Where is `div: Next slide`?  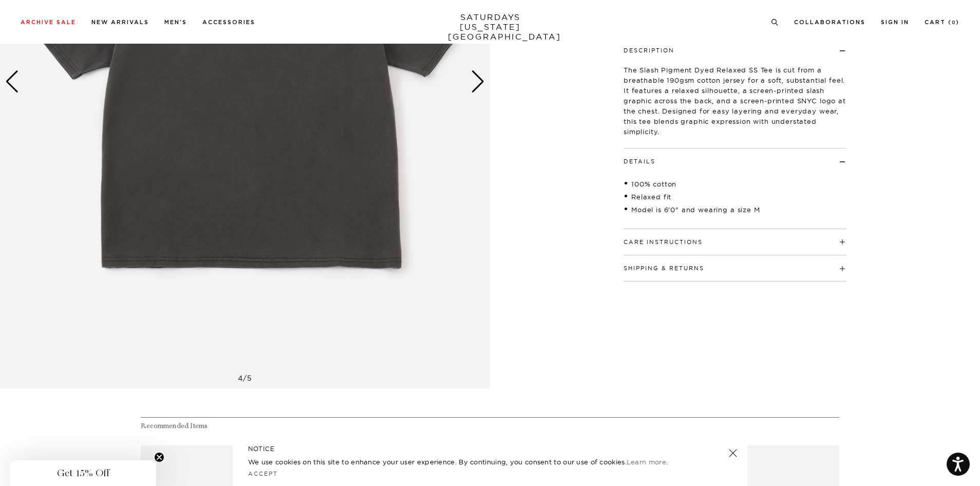 div: Next slide is located at coordinates (478, 82).